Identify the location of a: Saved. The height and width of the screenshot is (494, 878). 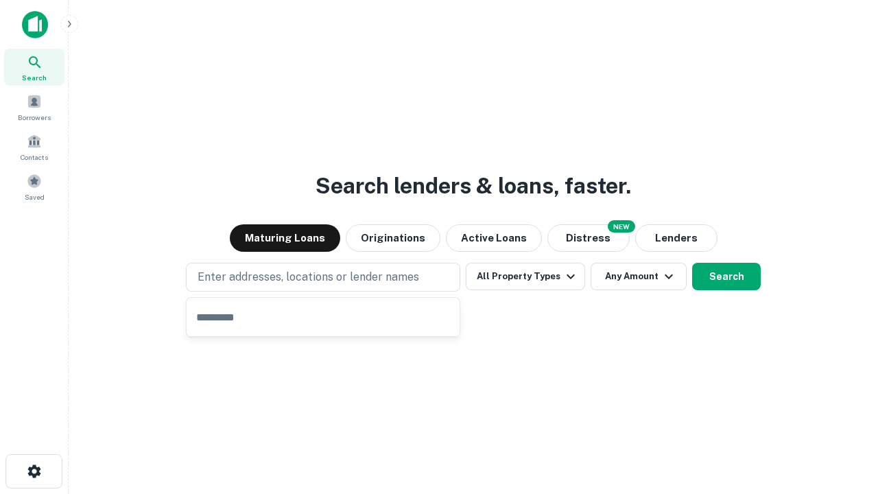
(34, 187).